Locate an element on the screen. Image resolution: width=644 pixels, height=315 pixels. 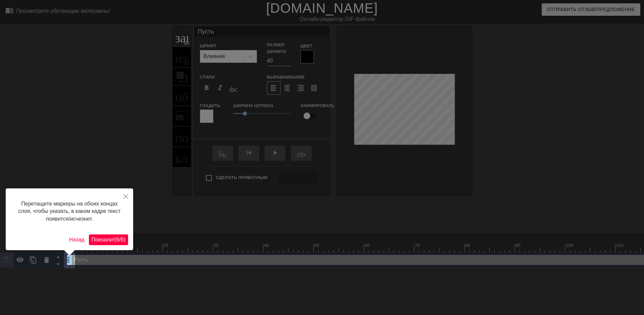
button: Назад is located at coordinates (77, 239).